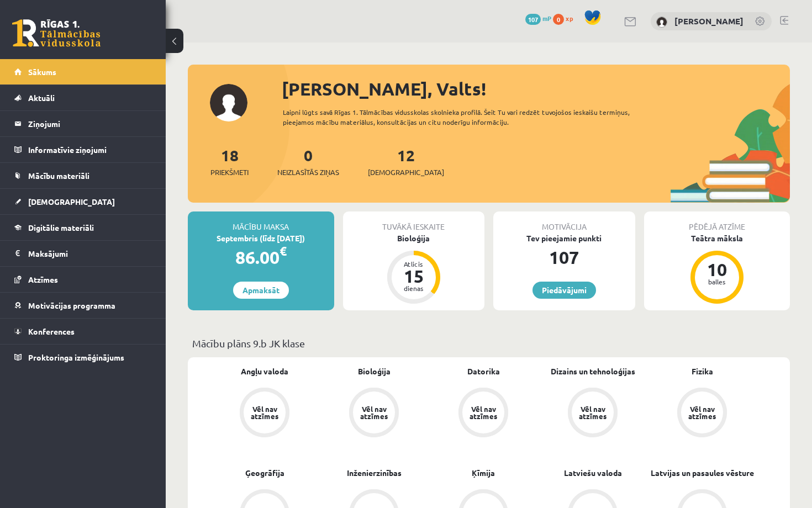 Image resolution: width=812 pixels, height=508 pixels. Describe the element at coordinates (261, 257) in the screenshot. I see `div: 86.00` at that location.